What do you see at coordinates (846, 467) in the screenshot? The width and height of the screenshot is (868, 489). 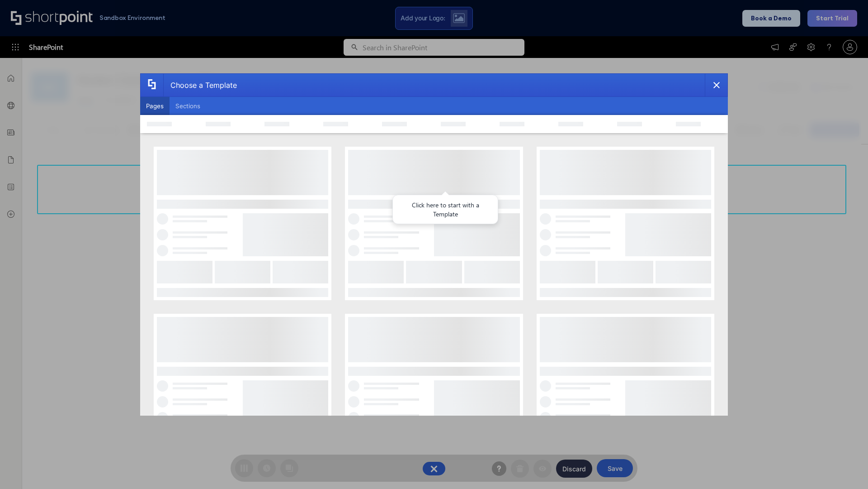 I see `div: Chat Widget` at bounding box center [846, 467].